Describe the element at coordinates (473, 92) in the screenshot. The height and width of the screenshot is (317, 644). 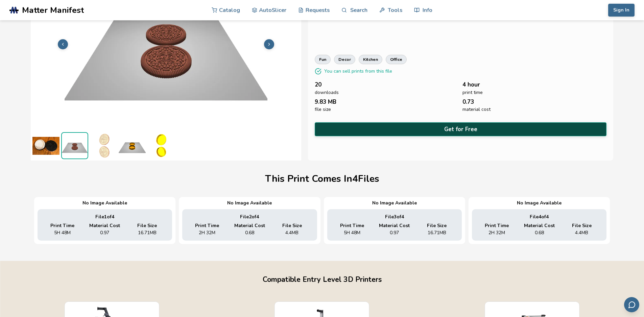
I see `span: print time` at that location.